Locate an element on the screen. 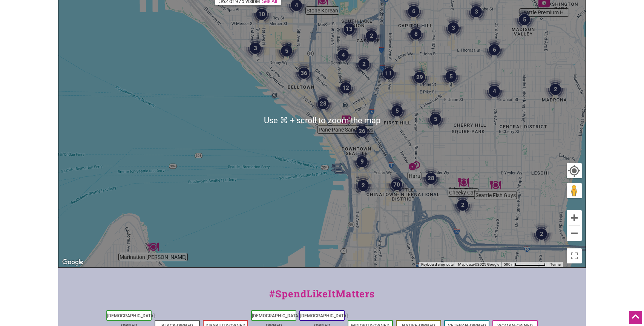 This screenshot has width=644, height=326. div: 26 is located at coordinates (362, 131).